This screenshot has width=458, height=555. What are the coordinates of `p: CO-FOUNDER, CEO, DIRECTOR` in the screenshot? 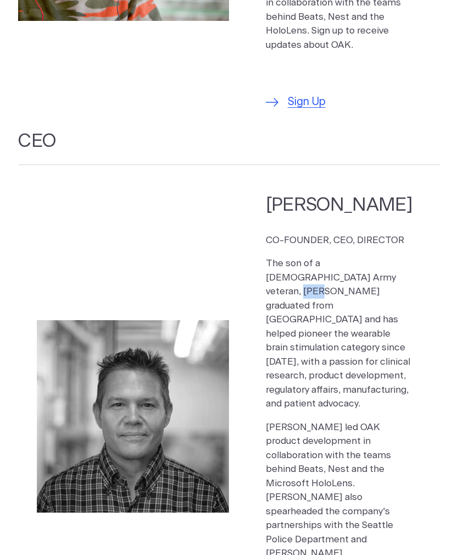 It's located at (339, 240).